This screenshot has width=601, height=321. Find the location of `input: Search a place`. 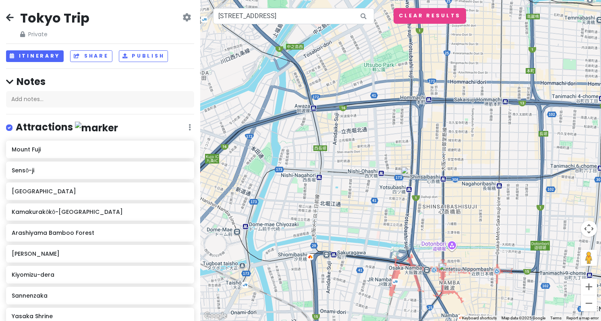

input: Search a place is located at coordinates (294, 16).